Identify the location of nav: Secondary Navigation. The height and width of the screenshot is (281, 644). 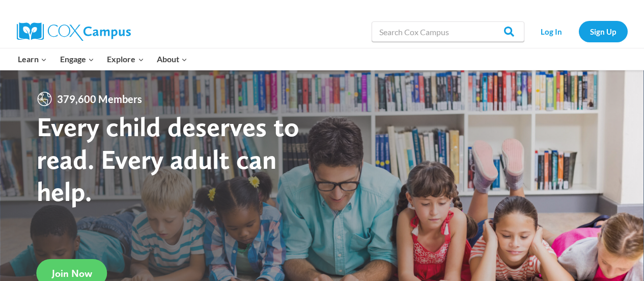
(578, 31).